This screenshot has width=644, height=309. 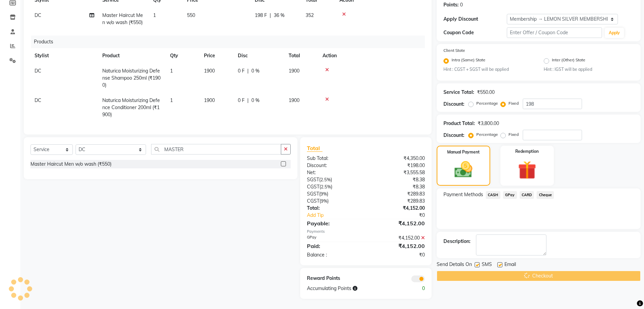 I want to click on img: _cash.svg, so click(x=463, y=169).